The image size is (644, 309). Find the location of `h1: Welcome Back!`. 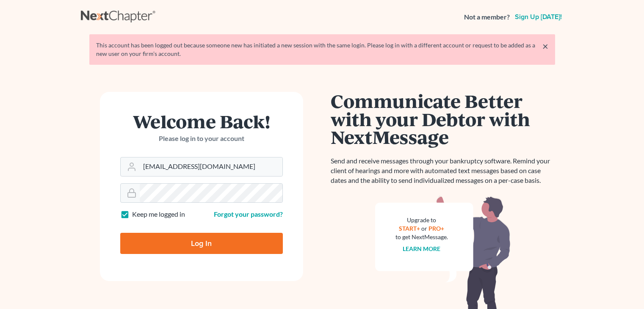

h1: Welcome Back! is located at coordinates (201, 121).